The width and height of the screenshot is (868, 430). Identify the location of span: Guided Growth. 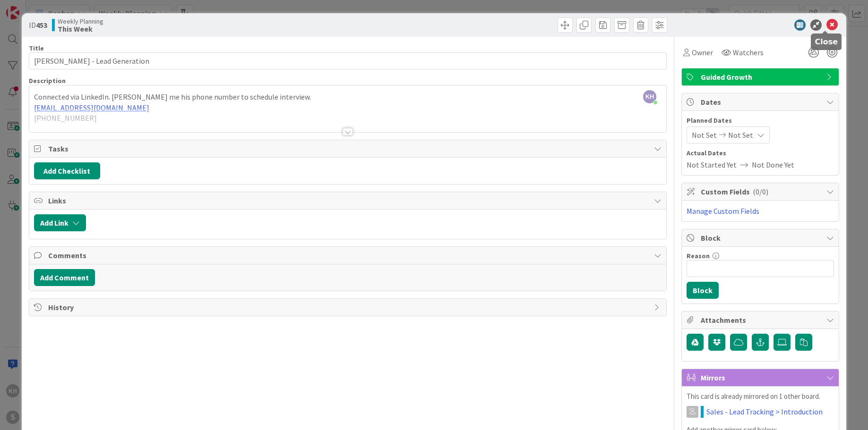
(761, 77).